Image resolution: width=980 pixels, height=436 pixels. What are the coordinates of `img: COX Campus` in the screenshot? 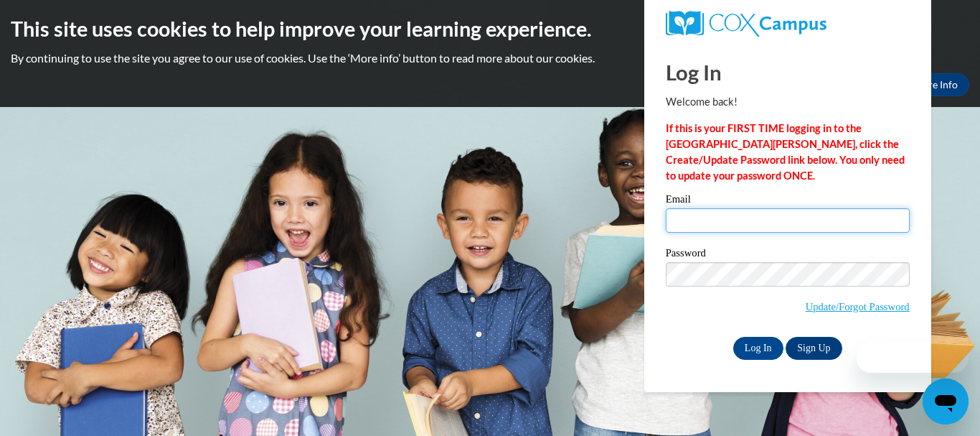 It's located at (746, 24).